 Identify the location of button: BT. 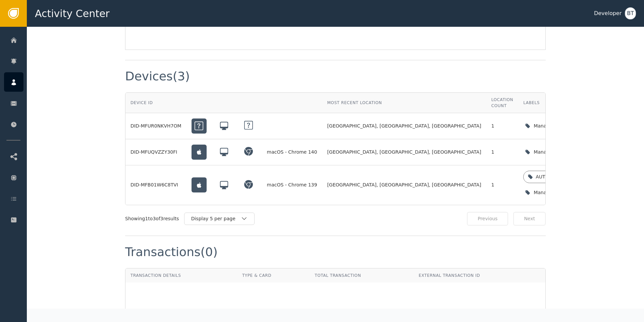
(630, 13).